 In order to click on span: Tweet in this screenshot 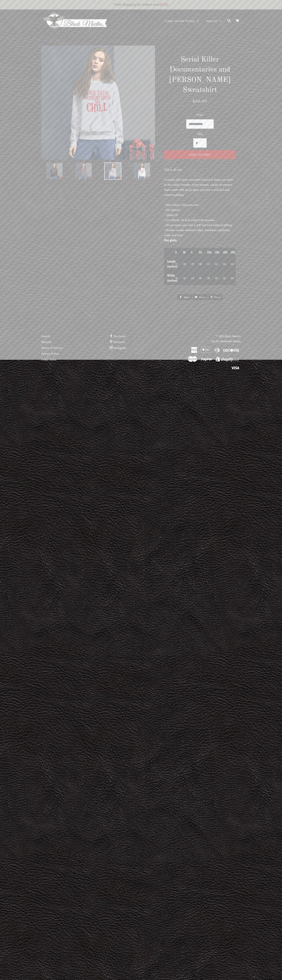, I will do `click(203, 297)`.